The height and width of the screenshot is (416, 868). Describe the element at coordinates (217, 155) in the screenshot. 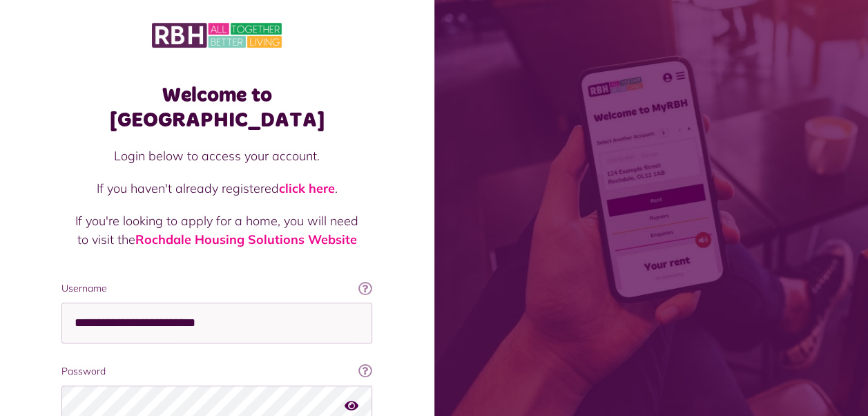

I see `p: Login below to access your account.` at that location.